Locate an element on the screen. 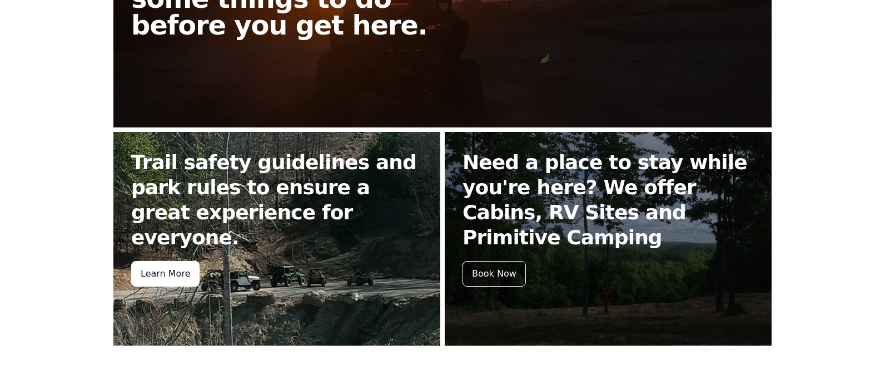 The width and height of the screenshot is (885, 369). div: Learn More is located at coordinates (165, 274).